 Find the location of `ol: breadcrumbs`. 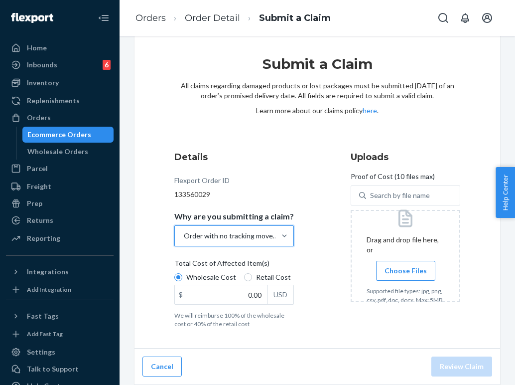

ol: breadcrumbs is located at coordinates (233, 18).